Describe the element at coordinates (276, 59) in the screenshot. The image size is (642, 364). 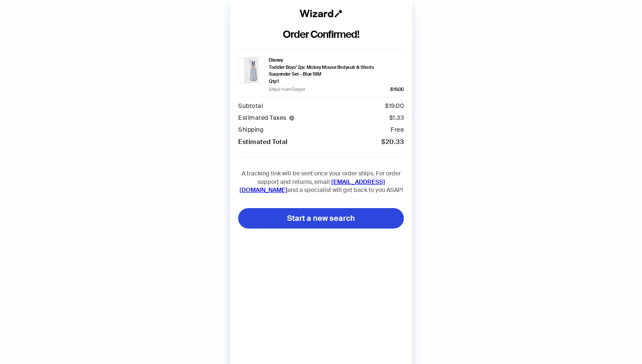
I see `span: Disney` at that location.